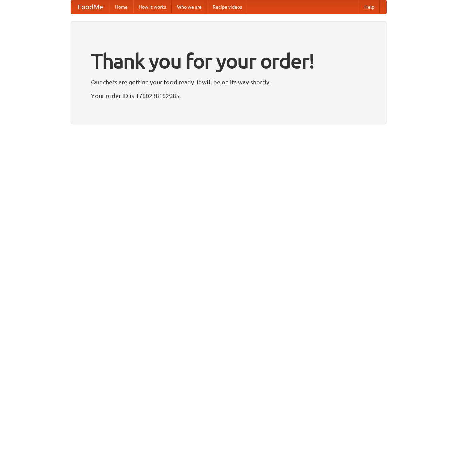 The width and height of the screenshot is (457, 476). I want to click on a: FoodMe, so click(90, 7).